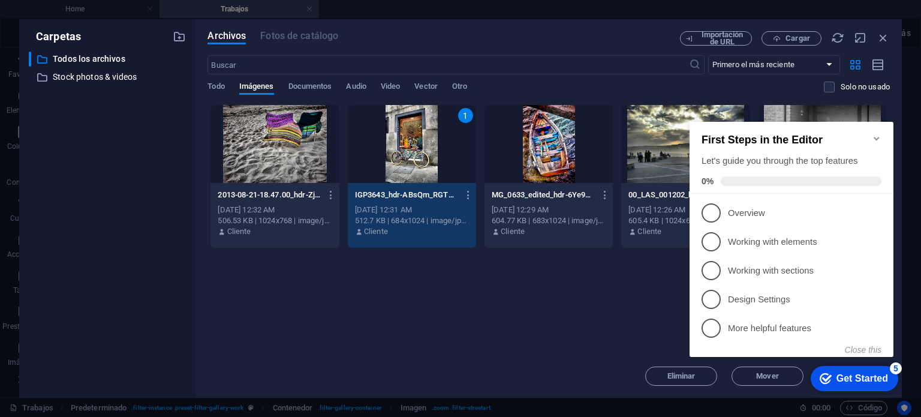 This screenshot has height=417, width=921. What do you see at coordinates (865, 87) in the screenshot?
I see `p: Solo muestra los archivos que no están usándose en el sitio web. Los archivos añadidos durante es...` at bounding box center [865, 87].